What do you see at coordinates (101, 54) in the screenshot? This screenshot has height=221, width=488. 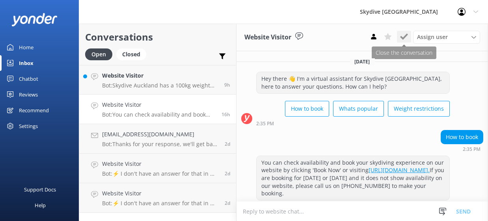 I see `a: Open` at bounding box center [101, 54].